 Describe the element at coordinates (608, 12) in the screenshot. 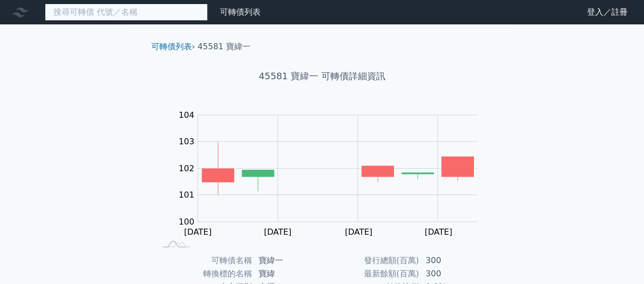

I see `a: 登入／註冊` at that location.